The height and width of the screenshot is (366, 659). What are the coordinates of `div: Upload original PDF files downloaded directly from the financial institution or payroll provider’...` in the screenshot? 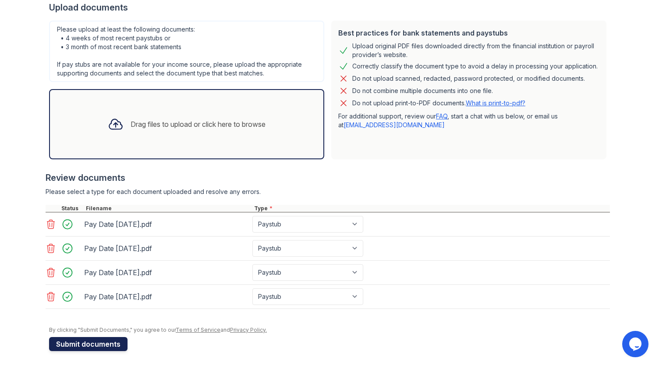 It's located at (476, 50).